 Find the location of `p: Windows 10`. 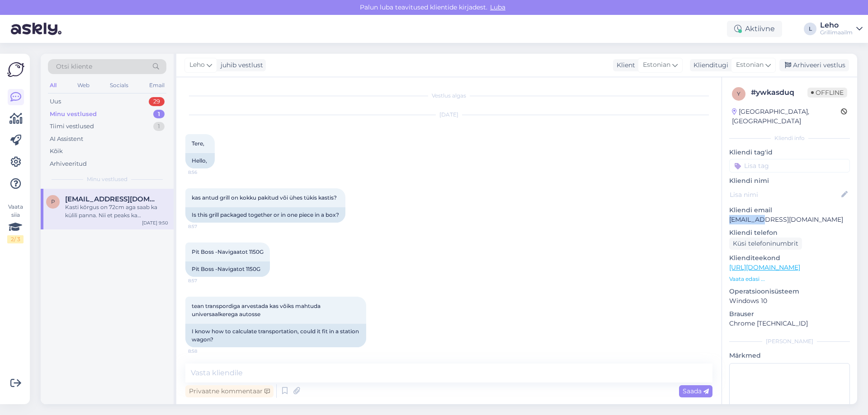

p: Windows 10 is located at coordinates (789, 301).